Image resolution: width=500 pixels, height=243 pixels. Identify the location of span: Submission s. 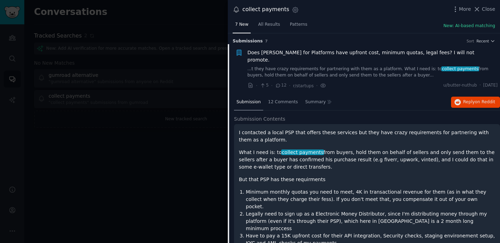
(247, 41).